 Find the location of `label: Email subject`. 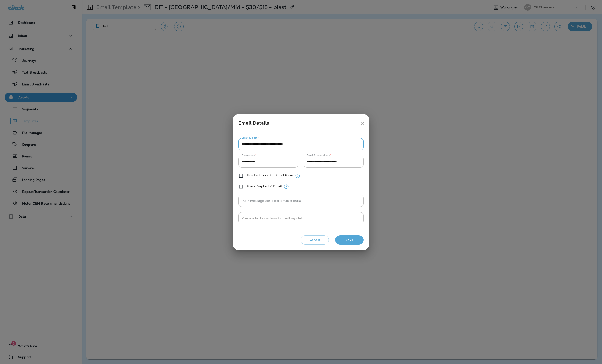

label: Email subject is located at coordinates (250, 138).